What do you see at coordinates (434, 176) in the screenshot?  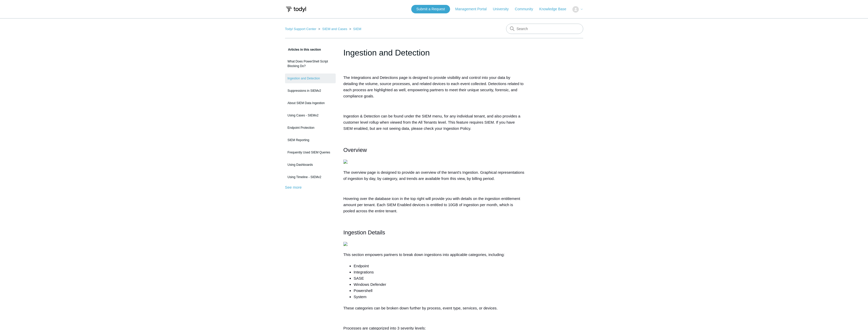 I see `span: The overview page is designed to provide an overview of the tenant's Ingestion. Graphical represe...` at bounding box center [434, 176].